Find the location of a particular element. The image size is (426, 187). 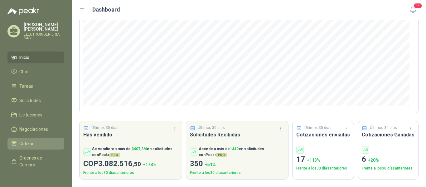

span: + 51 % is located at coordinates (210, 164).